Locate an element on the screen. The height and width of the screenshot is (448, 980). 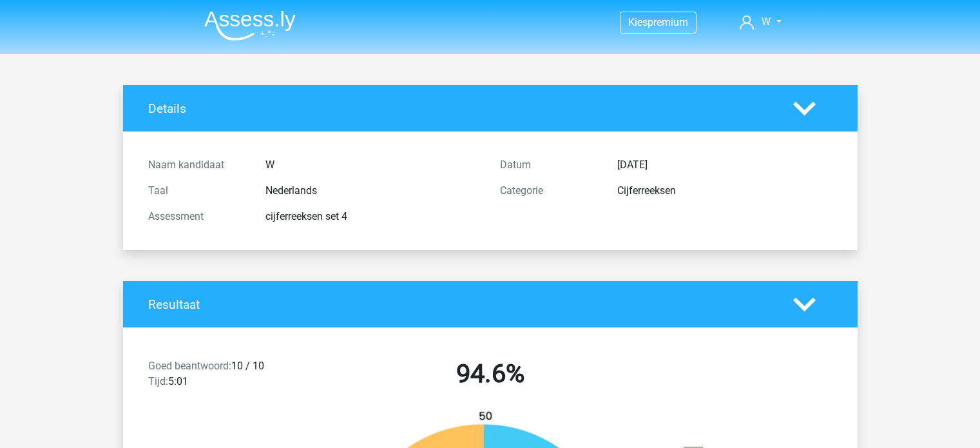
div: 10 / 10 5:01 is located at coordinates (226, 376).